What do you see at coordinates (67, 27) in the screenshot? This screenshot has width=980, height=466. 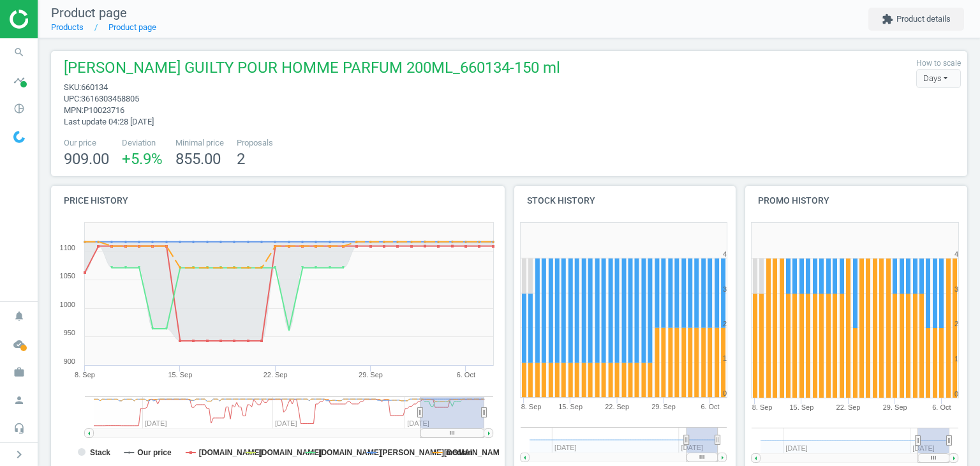 I see `a: Products` at bounding box center [67, 27].